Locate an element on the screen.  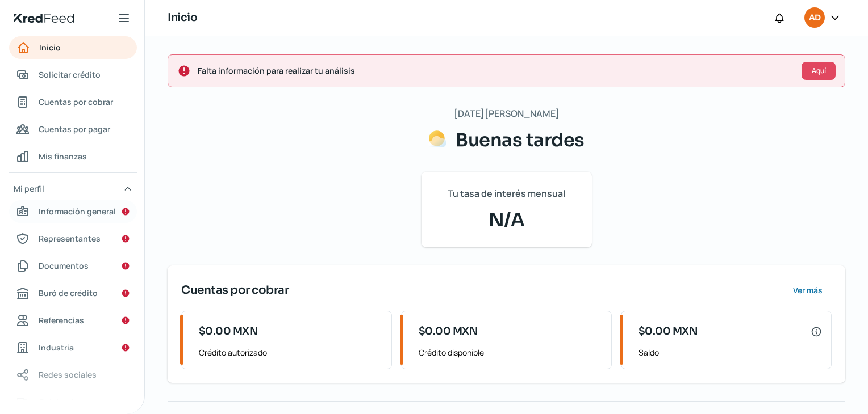
a: Solicitar crédito is located at coordinates (73, 75).